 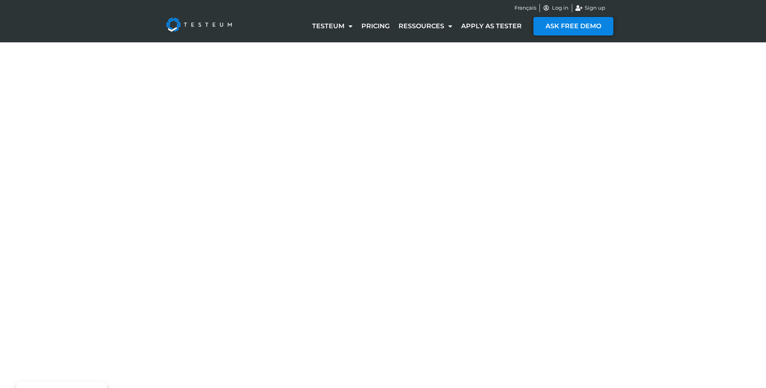 What do you see at coordinates (573, 26) in the screenshot?
I see `a: ASK FREE DEMO` at bounding box center [573, 26].